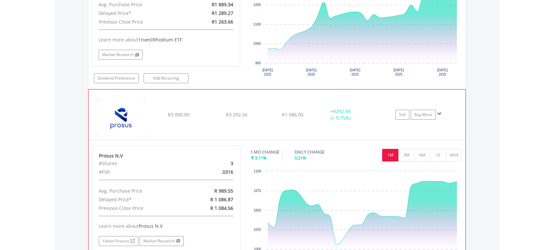  What do you see at coordinates (214, 163) in the screenshot?
I see `div: 3` at bounding box center [214, 163].